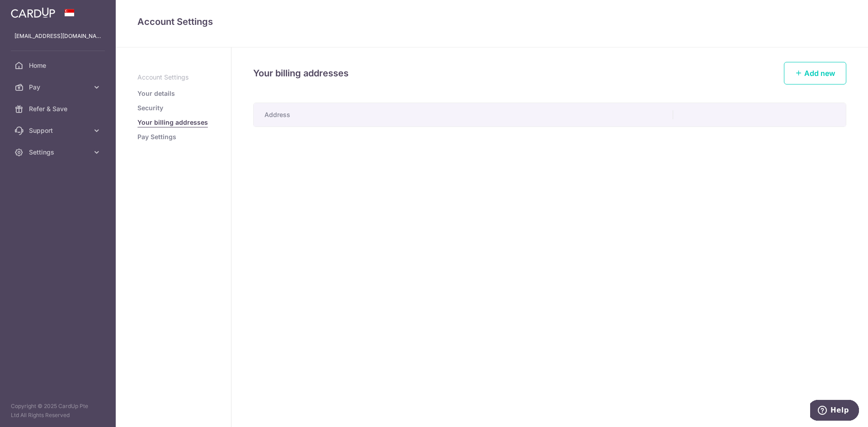  I want to click on span: Add new, so click(819, 73).